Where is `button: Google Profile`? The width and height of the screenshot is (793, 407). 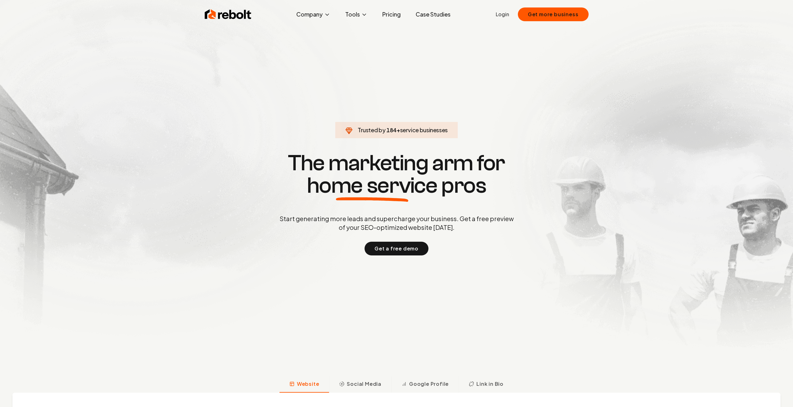
button: Google Profile is located at coordinates (425, 384).